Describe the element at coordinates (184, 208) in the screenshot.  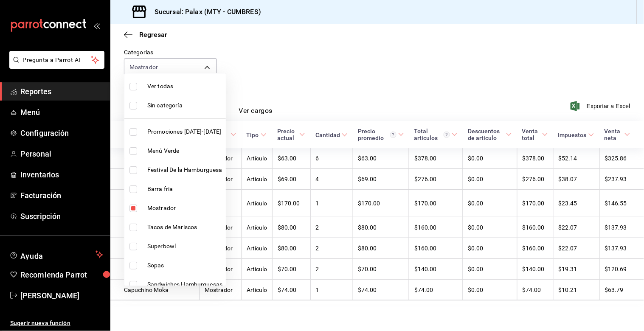
I see `span: Mostrador` at that location.